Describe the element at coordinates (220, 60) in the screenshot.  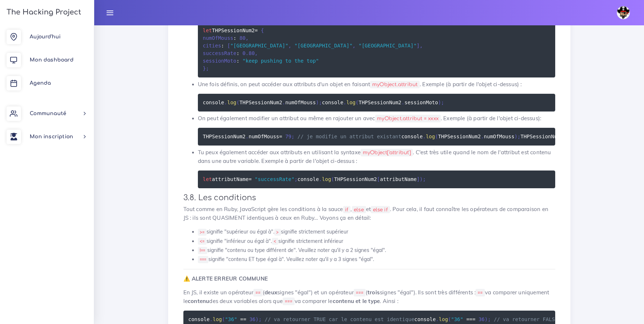
I see `span: sessionMoto` at that location.